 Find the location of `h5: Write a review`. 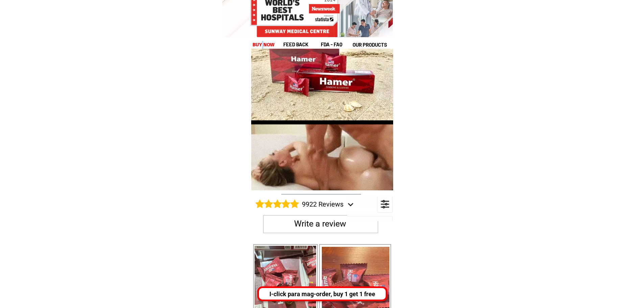

h5: Write a review is located at coordinates (324, 224).